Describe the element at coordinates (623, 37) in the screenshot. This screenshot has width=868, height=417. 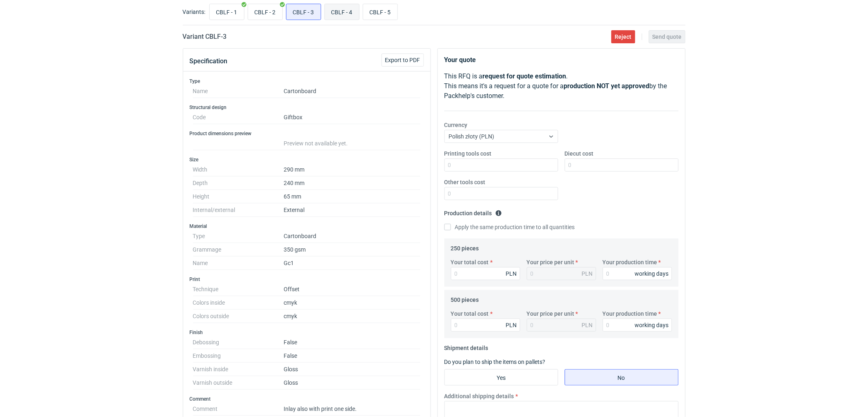
I see `span: Reject` at that location.